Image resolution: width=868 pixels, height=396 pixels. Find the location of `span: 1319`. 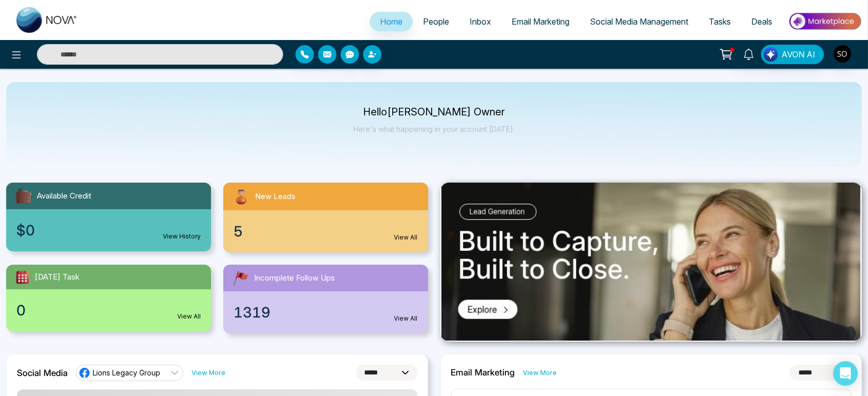

span: 1319 is located at coordinates (252, 312).